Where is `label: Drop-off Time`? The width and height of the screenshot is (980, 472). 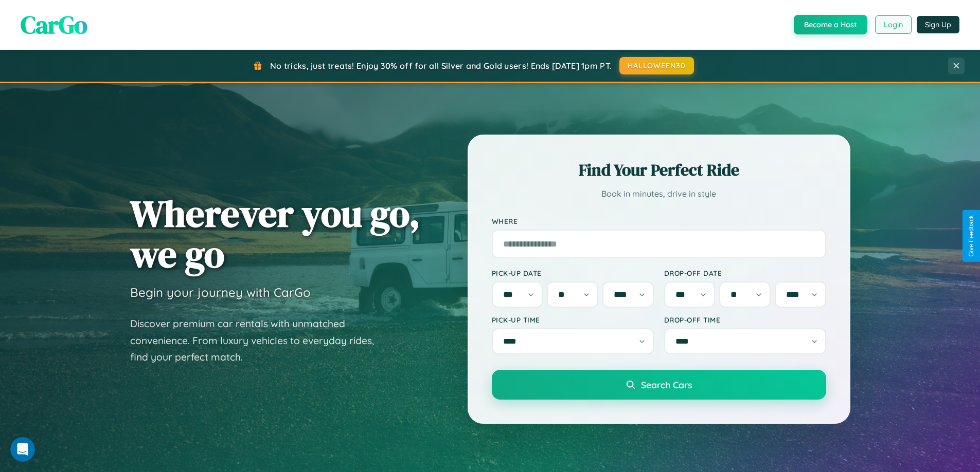 label: Drop-off Time is located at coordinates (744, 320).